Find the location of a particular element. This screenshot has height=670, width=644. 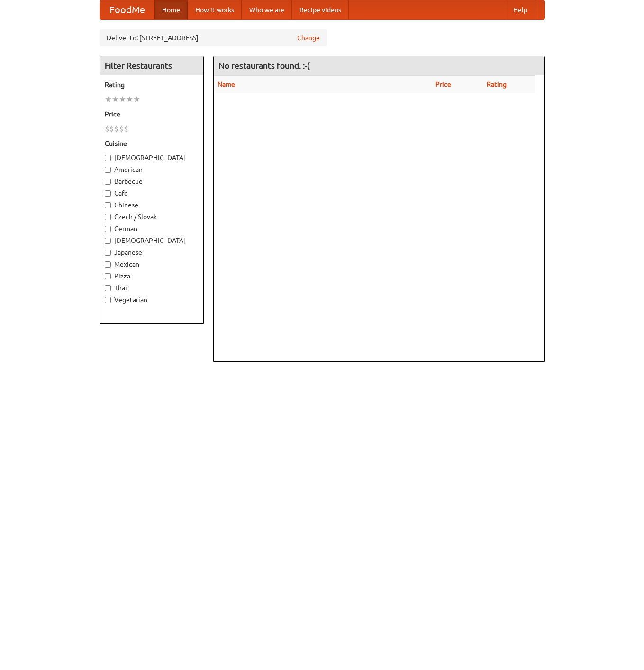

h5: Rating is located at coordinates (151, 85).